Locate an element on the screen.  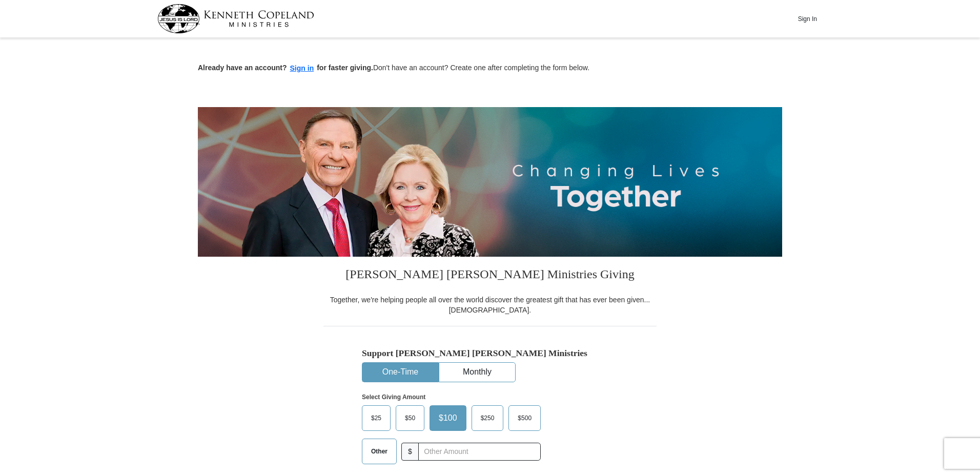
img: kcm-header-logo.svg is located at coordinates (236, 18).